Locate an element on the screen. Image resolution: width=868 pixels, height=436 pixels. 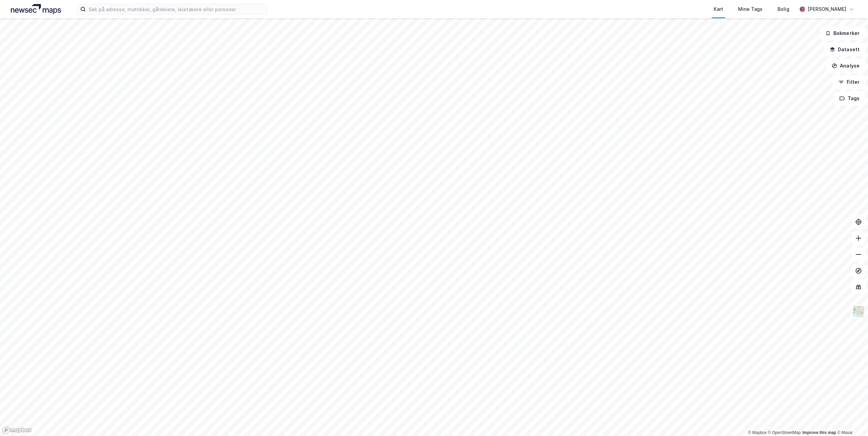
div: Kontrollprogram for chat is located at coordinates (851, 419).